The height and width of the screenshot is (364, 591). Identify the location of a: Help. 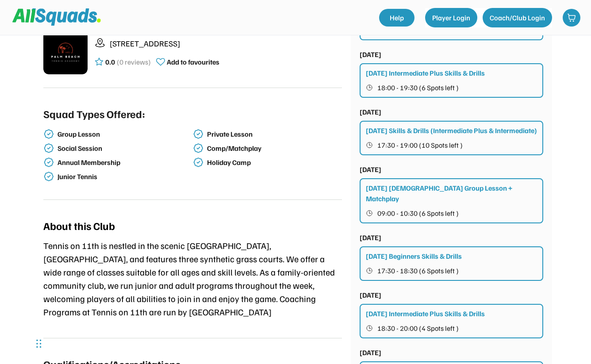
(397, 18).